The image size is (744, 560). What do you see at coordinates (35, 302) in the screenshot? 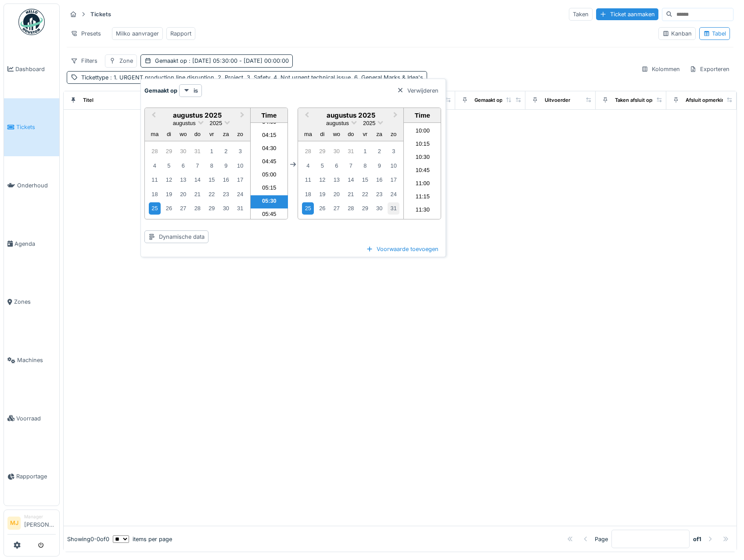
I see `span: Zones` at bounding box center [35, 302].